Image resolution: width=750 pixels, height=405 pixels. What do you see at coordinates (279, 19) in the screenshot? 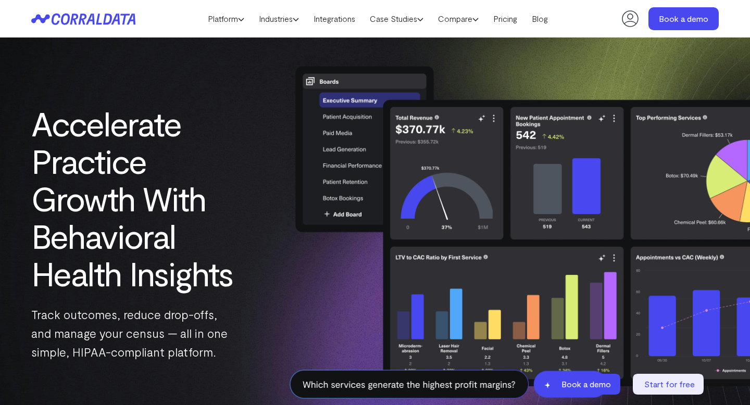
I see `a: Industries` at bounding box center [279, 19].